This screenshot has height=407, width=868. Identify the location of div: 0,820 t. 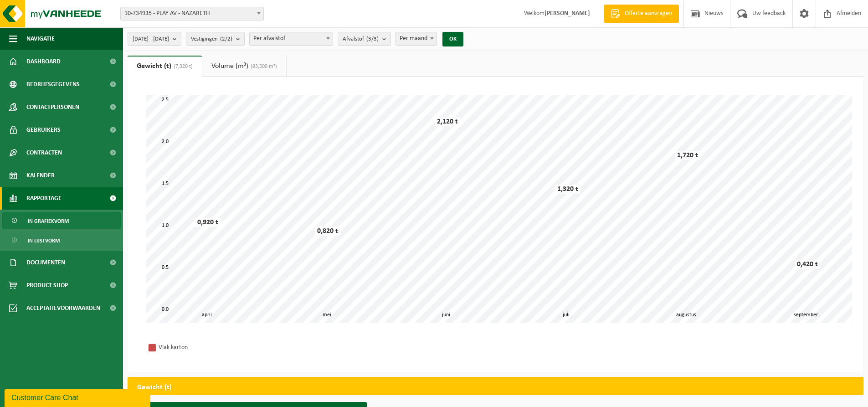
(328, 231).